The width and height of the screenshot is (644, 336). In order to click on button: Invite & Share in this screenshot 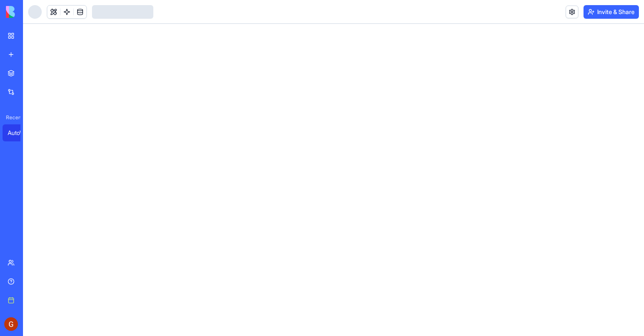, I will do `click(612, 12)`.